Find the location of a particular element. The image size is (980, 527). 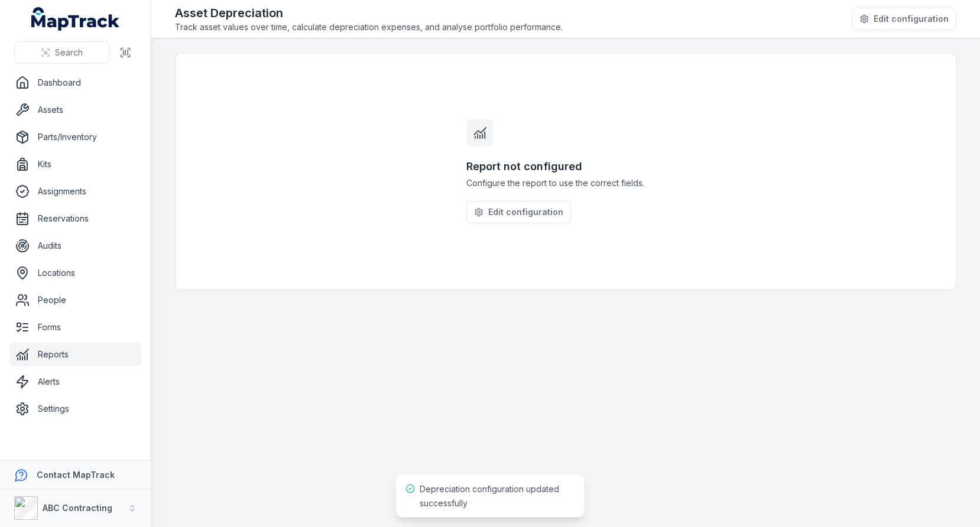

a: Assignments is located at coordinates (75, 192).